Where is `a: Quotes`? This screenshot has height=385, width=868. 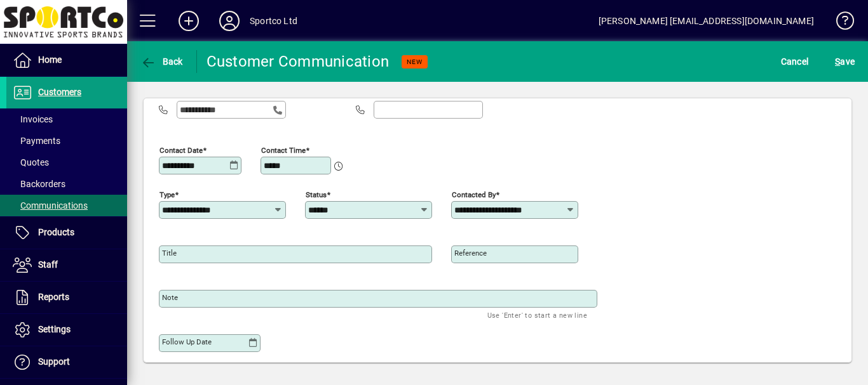
a: Quotes is located at coordinates (67, 162).